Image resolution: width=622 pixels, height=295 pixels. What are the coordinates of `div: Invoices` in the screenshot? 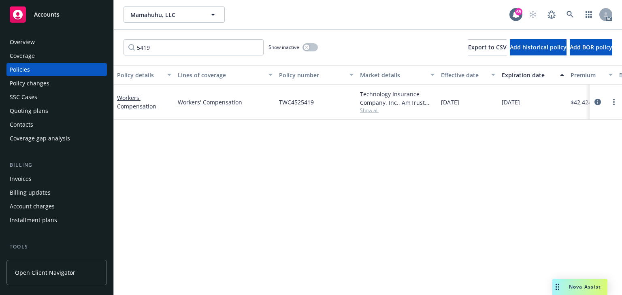 It's located at (21, 179).